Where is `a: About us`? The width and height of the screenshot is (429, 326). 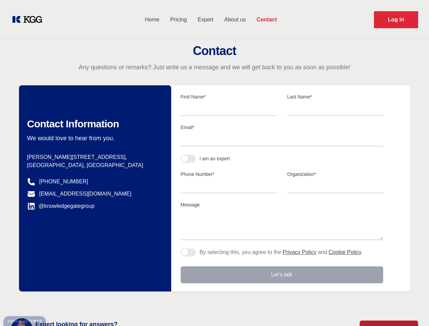 a: About us is located at coordinates (235, 20).